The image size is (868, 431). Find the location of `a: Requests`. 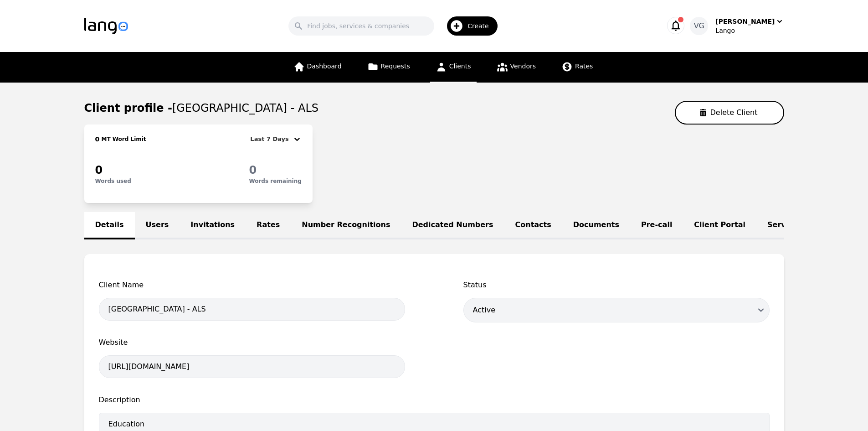

a: Requests is located at coordinates (389, 67).